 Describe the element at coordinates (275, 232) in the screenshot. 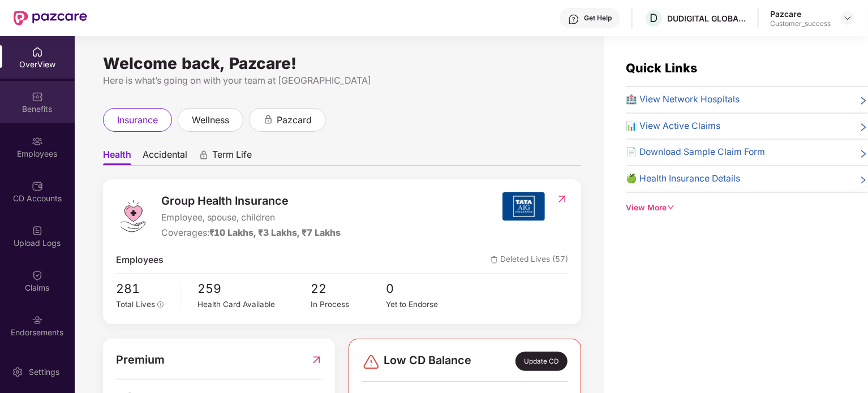

I see `span: ₹10 Lakhs, ₹3 Lakhs, ₹7 Lakhs` at that location.